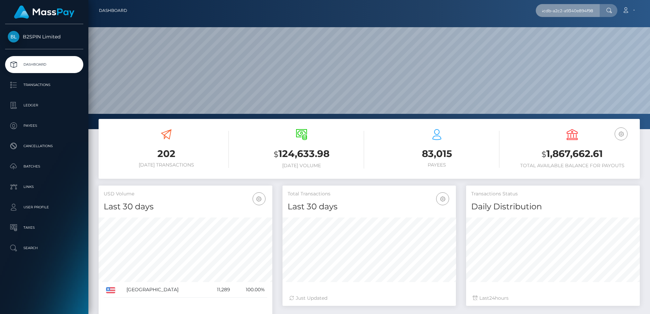 The height and width of the screenshot is (314, 650). Describe the element at coordinates (185, 194) in the screenshot. I see `h5: USD Volume` at that location.